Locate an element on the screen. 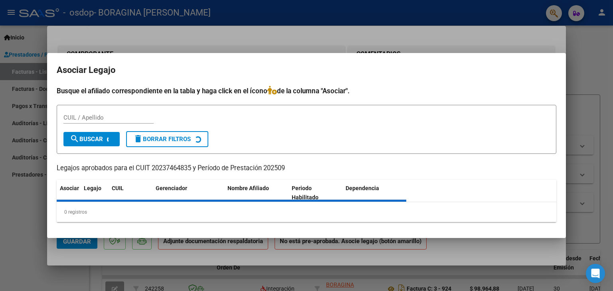  span: Dependencia is located at coordinates (362, 188).